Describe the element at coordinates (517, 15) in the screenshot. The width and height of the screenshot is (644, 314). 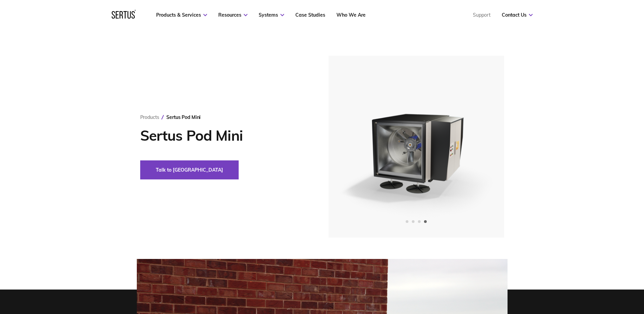
I see `a: Contact Us` at that location.